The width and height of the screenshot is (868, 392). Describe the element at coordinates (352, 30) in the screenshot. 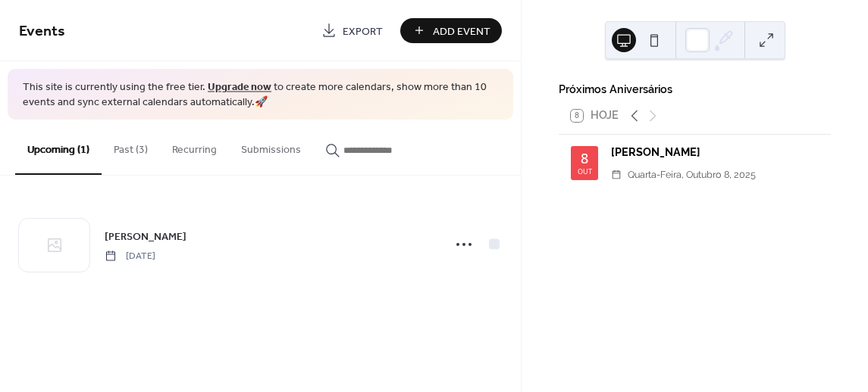

I see `a: Export` at that location.